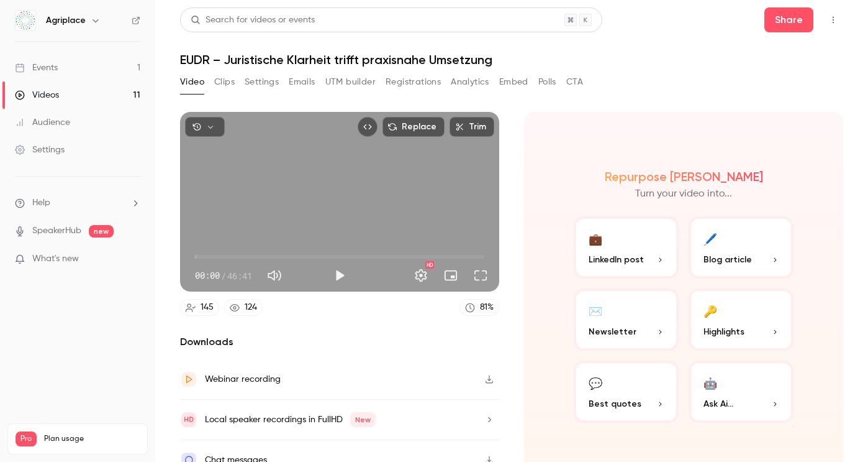  Describe the element at coordinates (92, 439) in the screenshot. I see `span: Plan usage` at that location.